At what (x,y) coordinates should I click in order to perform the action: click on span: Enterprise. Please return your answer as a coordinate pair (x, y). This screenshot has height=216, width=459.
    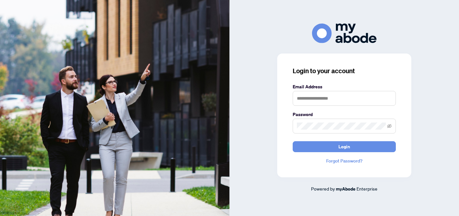
    Looking at the image, I should click on (367, 189).